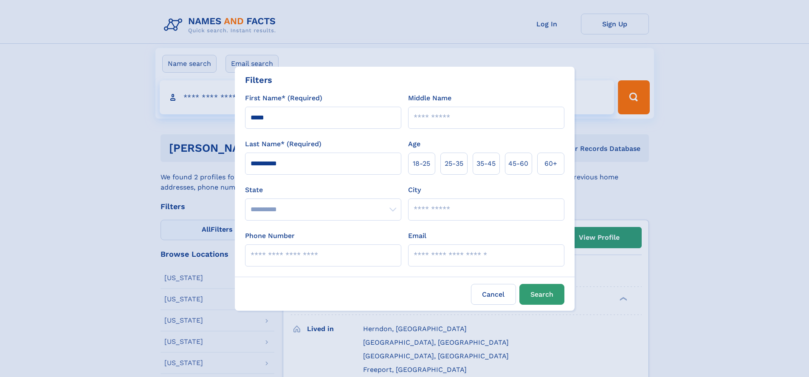 The width and height of the screenshot is (809, 377). I want to click on span: 35‑45, so click(486, 164).